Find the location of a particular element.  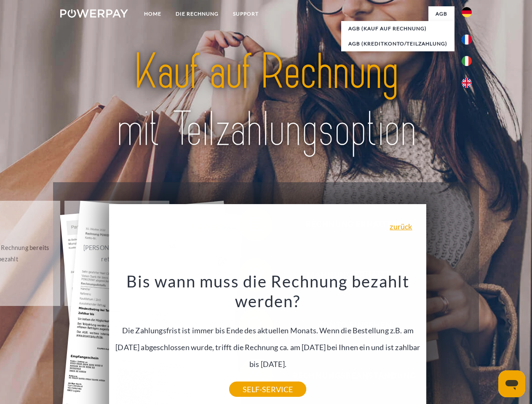

a: DIE RECHNUNG is located at coordinates (197, 14).